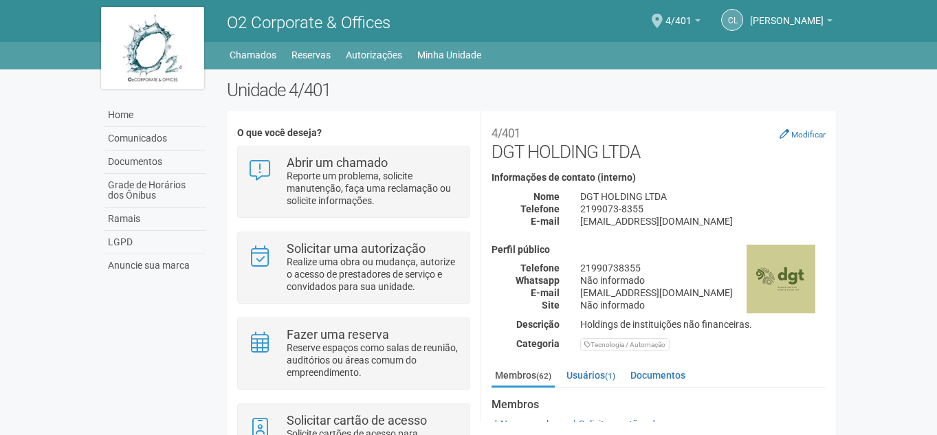 The image size is (937, 435). I want to click on a: Autorizações, so click(374, 55).